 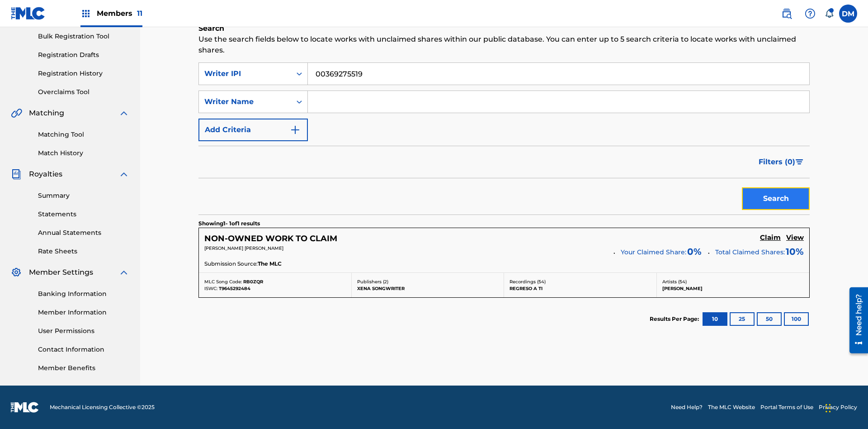 What do you see at coordinates (84, 36) in the screenshot?
I see `a: Bulk Registration Tool` at bounding box center [84, 36].